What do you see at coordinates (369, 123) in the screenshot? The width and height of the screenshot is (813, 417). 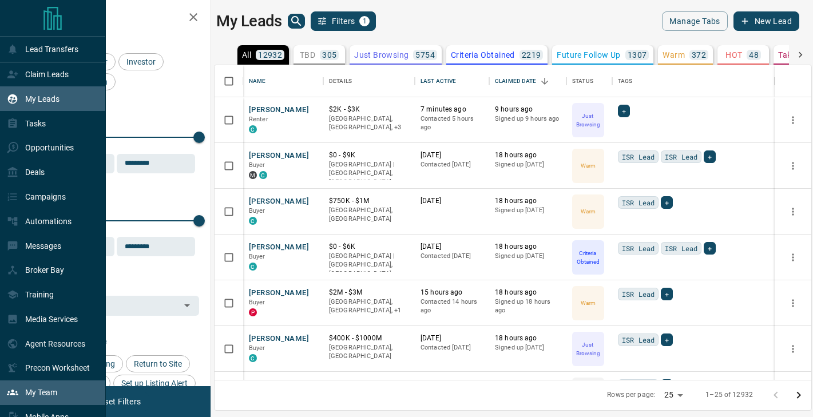 I see `p: Midtown | Central, East York, Toronto` at bounding box center [369, 123].